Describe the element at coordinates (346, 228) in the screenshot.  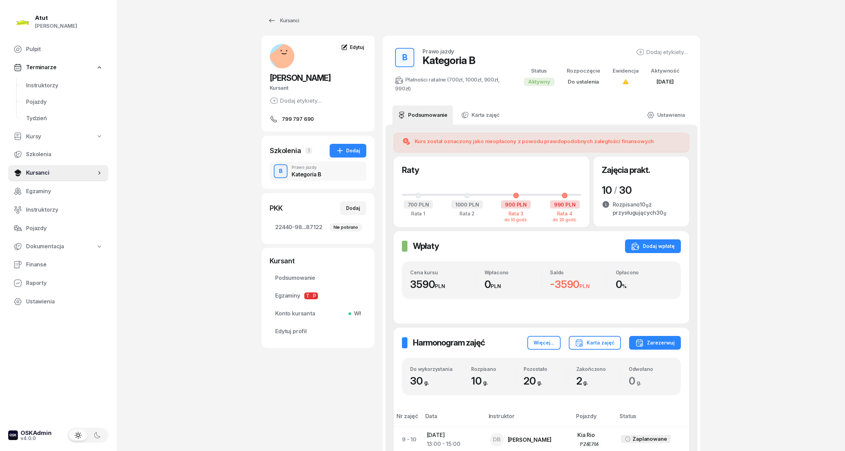
I see `div: Nie pobrano` at that location.